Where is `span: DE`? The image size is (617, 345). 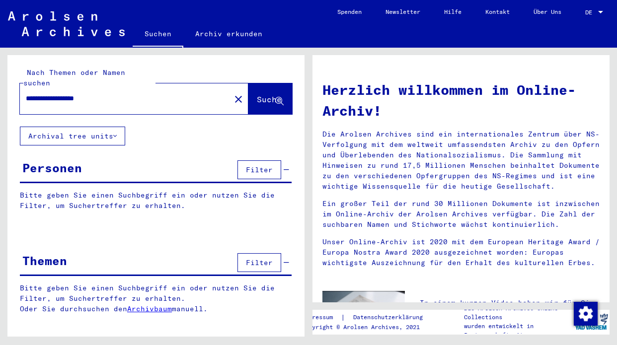 span: DE is located at coordinates (590, 12).